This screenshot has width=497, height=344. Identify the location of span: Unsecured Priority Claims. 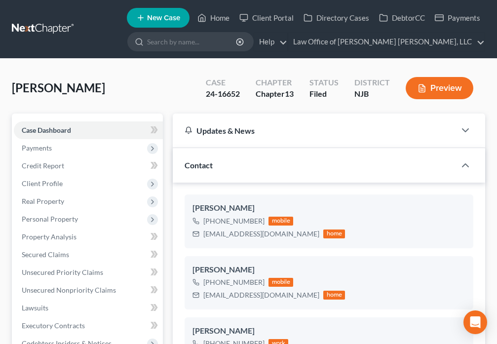
(62, 272).